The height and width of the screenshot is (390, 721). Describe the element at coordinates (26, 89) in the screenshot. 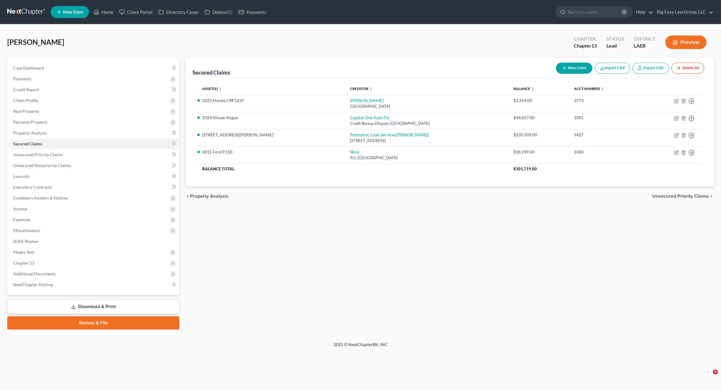

I see `span: Credit Report` at that location.